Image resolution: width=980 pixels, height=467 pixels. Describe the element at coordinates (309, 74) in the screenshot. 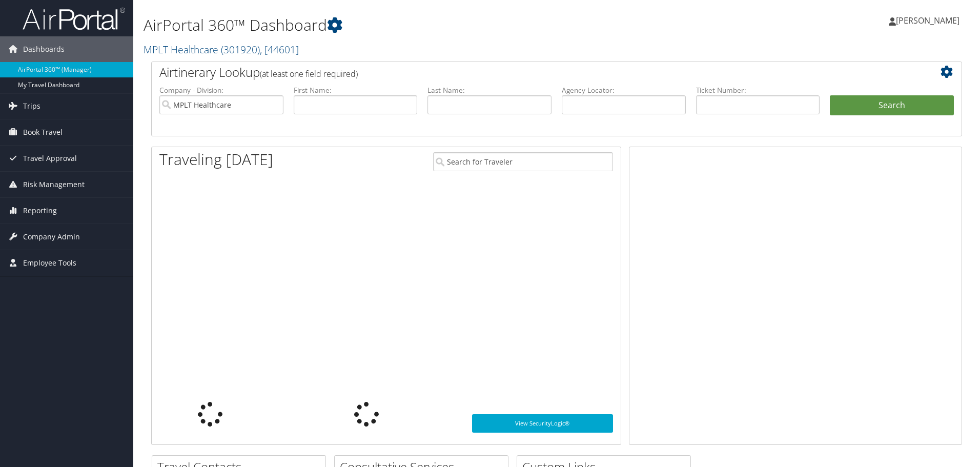

I see `span: (at least one field required)` at that location.